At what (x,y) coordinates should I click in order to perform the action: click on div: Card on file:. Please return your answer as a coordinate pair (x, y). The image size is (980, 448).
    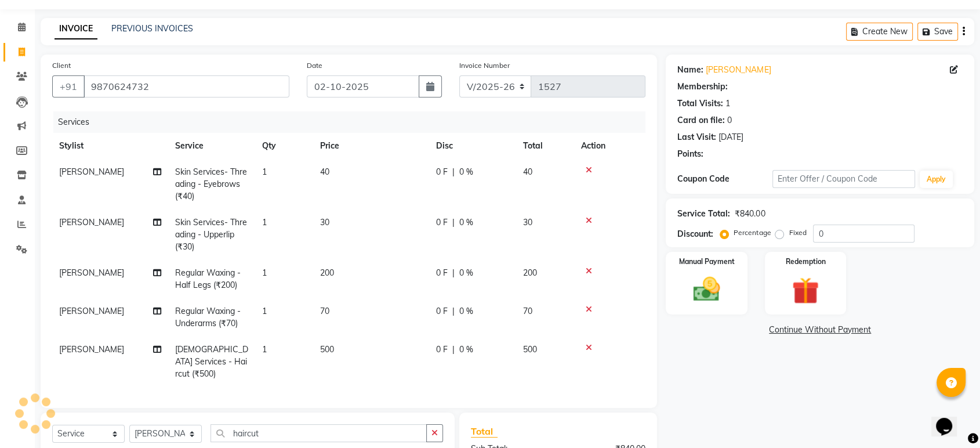
    Looking at the image, I should click on (701, 120).